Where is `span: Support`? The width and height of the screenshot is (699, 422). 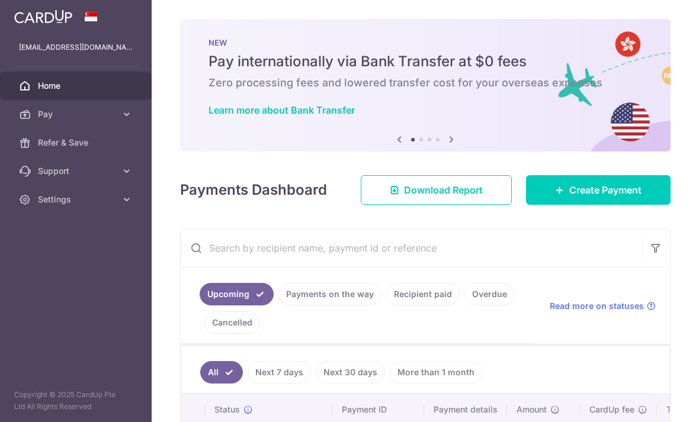 span: Support is located at coordinates (77, 171).